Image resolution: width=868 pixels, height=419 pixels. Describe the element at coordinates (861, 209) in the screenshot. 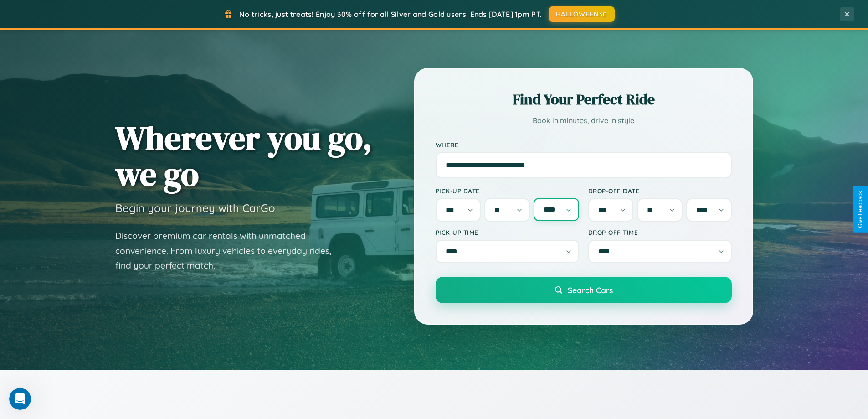

I see `div: Give Feedback` at that location.